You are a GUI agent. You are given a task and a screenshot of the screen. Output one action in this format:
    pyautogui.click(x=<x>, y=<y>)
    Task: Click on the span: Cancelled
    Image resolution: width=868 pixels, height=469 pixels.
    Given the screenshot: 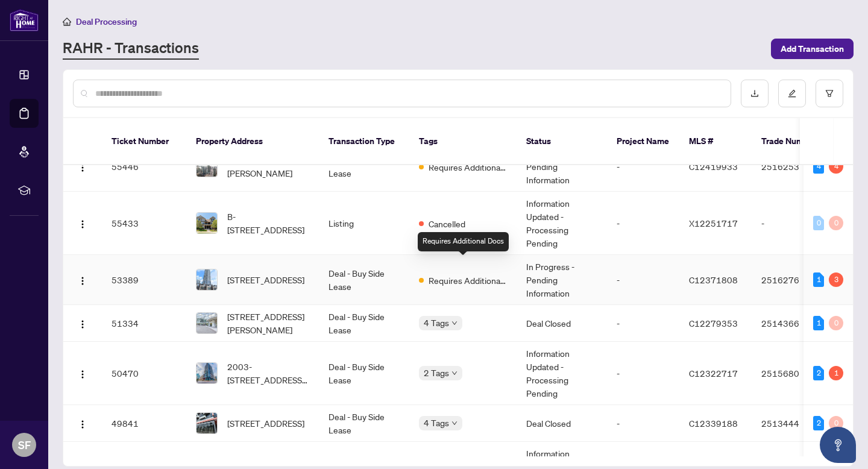 What is the action you would take?
    pyautogui.click(x=447, y=223)
    